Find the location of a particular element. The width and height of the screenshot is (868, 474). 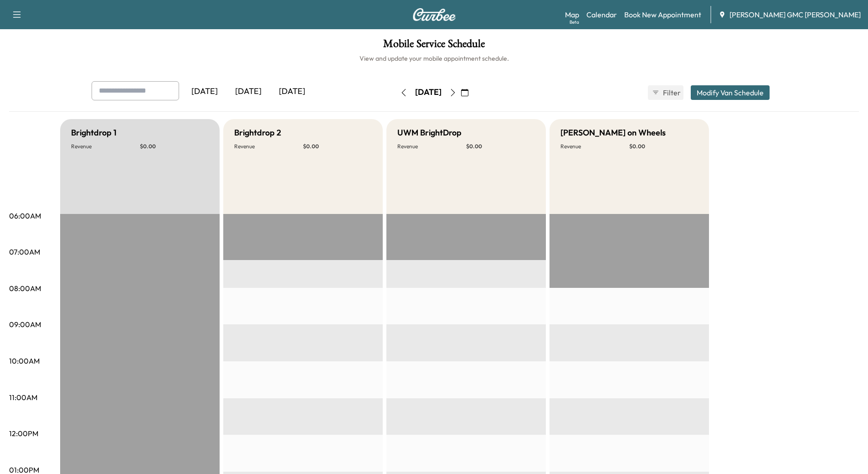

img: Curbee Logo is located at coordinates (434, 14).